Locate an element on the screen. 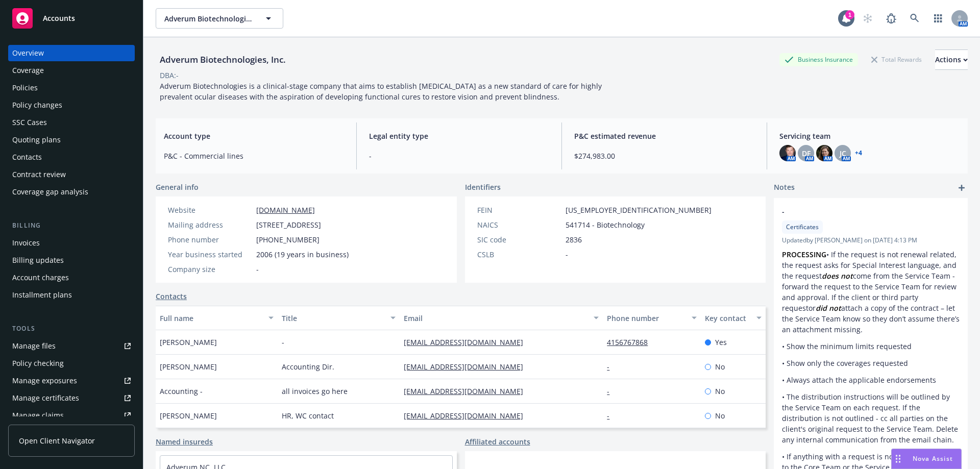 The image size is (980, 469). a: Manage exposures is located at coordinates (71, 381).